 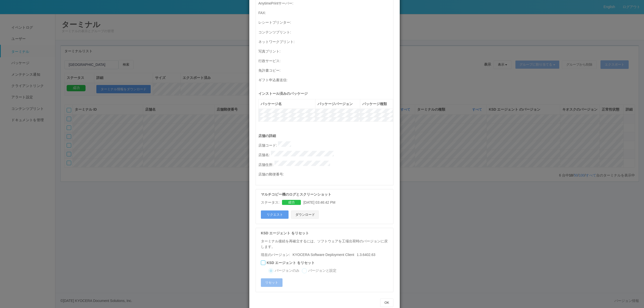 What do you see at coordinates (326, 145) in the screenshot?
I see `p: 店舗コード :` at bounding box center [326, 145].